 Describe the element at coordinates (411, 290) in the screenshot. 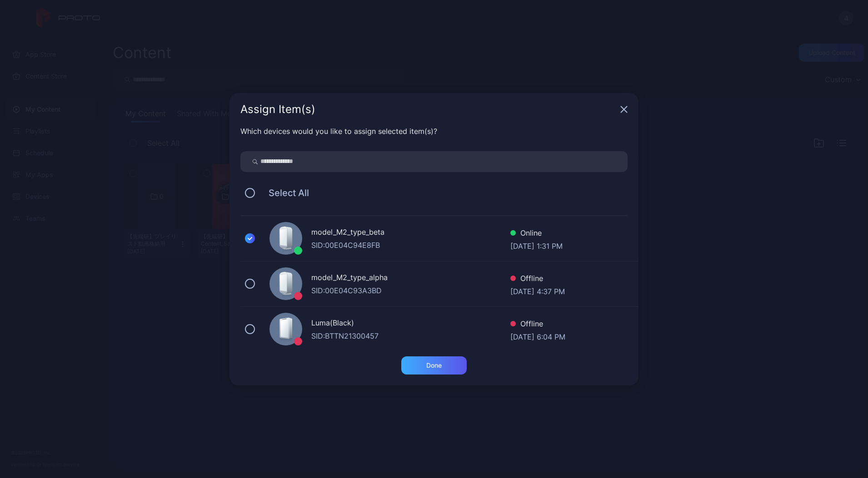

I see `div: SID: 00E04C93A3BD` at that location.